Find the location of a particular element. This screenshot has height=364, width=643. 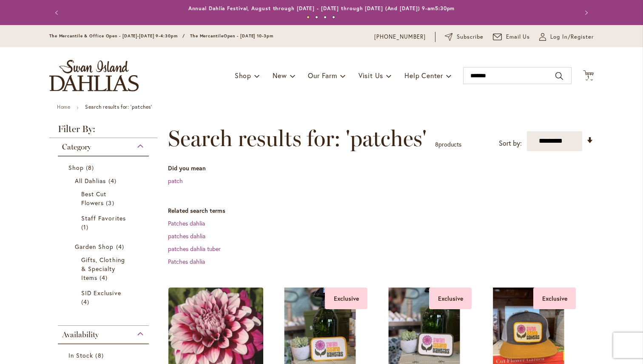

a: Gifts, Clothing &amp; Specialty Items is located at coordinates (104, 269).